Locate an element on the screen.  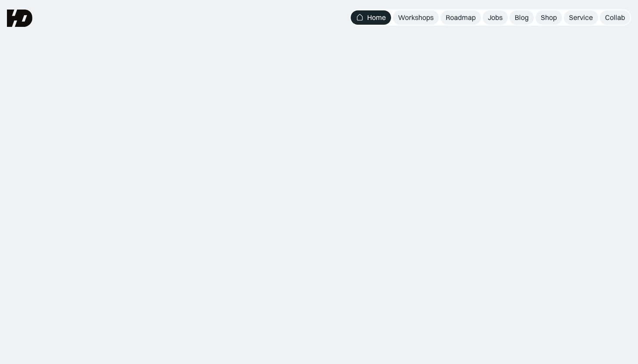
div: Workshops is located at coordinates (415, 18).